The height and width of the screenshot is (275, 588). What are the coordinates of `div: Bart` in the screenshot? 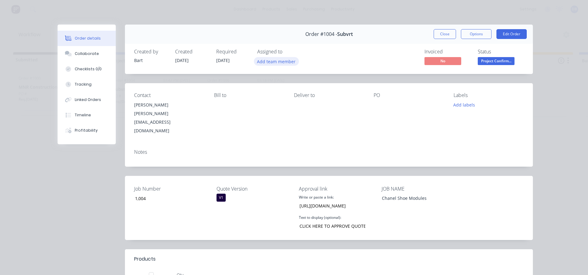 It's located at (151, 60).